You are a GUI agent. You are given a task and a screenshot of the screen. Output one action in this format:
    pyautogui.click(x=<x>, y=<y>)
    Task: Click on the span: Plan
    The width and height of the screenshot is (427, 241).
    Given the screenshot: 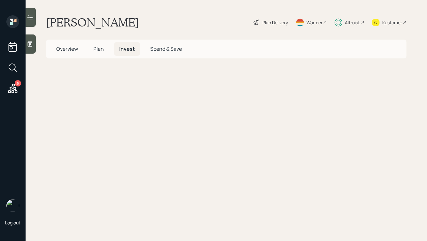 What is the action you would take?
    pyautogui.click(x=99, y=49)
    